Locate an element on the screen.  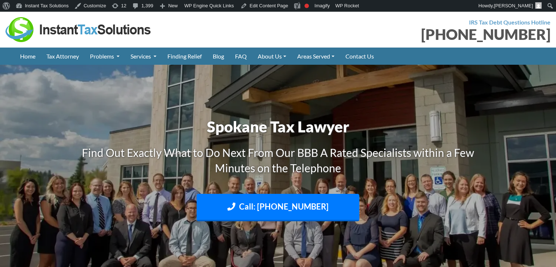
a: Tax Attorney is located at coordinates (63, 56).